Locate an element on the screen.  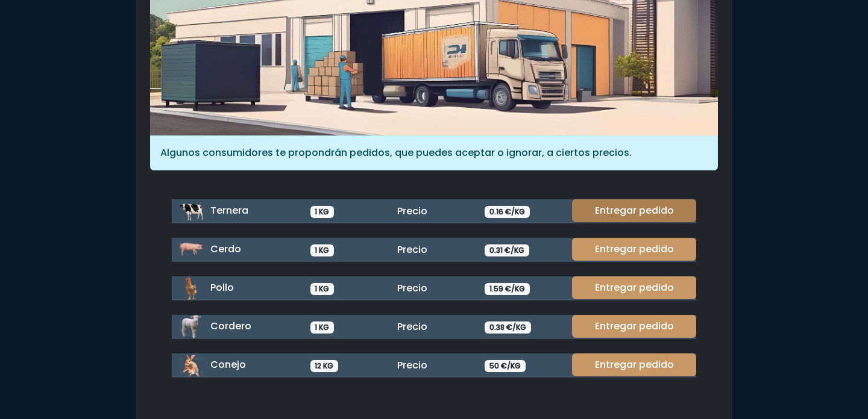
div: Algunos consumidores te propondrán pedidos, que puedes aceptar o ignorar, a ciertos precios. is located at coordinates (434, 153).